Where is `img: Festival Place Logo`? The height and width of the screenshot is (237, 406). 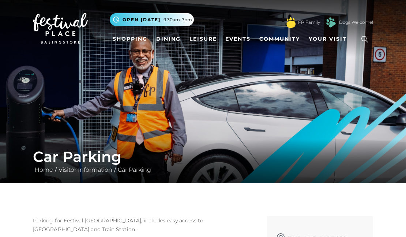 img: Festival Place Logo is located at coordinates (60, 28).